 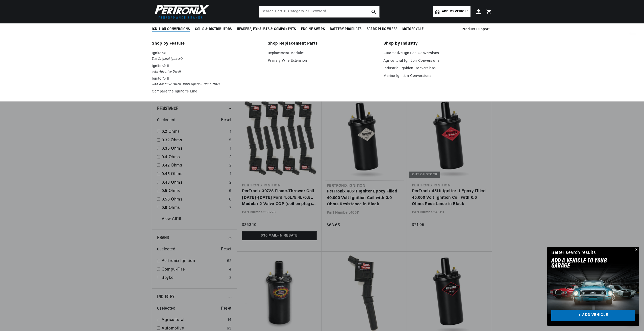 I want to click on a: 0.2 Ohms, so click(x=195, y=132).